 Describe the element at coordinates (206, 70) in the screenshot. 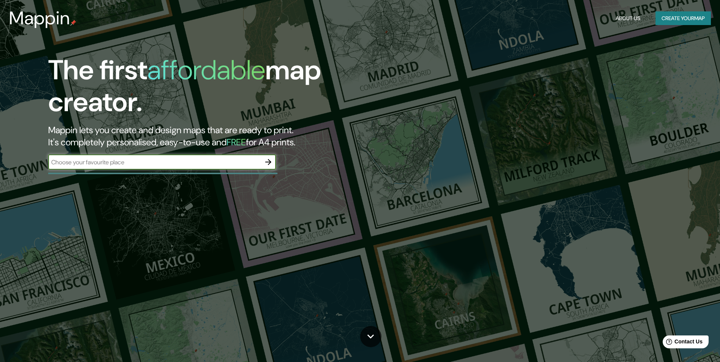

I see `h1: affordable` at that location.